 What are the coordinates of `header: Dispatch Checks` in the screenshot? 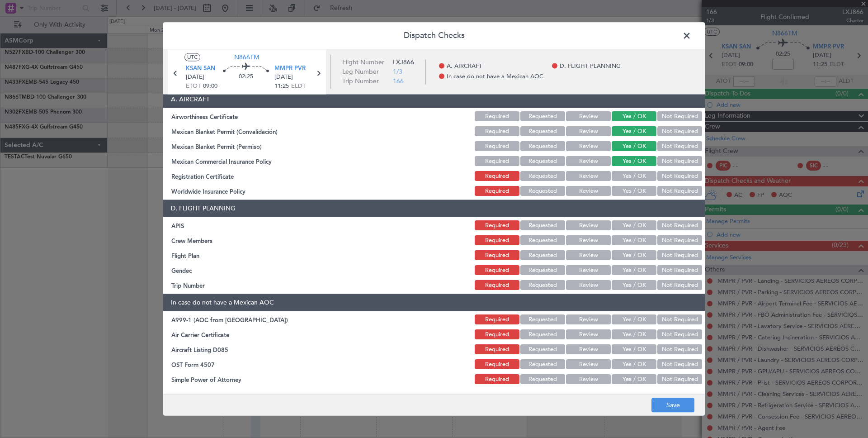 It's located at (434, 36).